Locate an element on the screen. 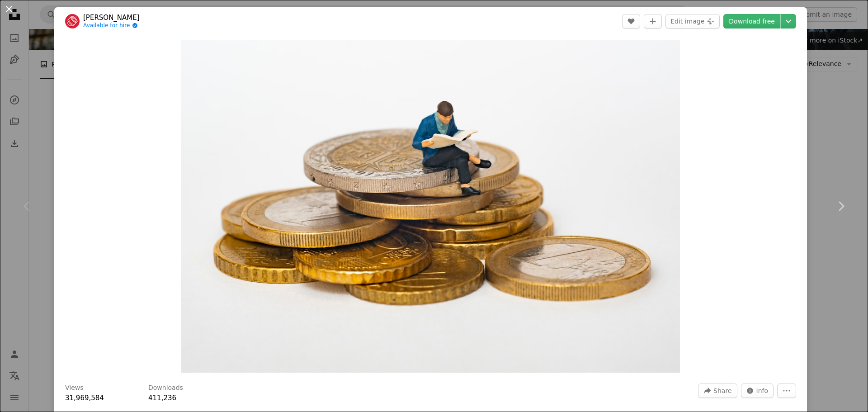 This screenshot has height=412, width=868. a: Download free is located at coordinates (752, 21).